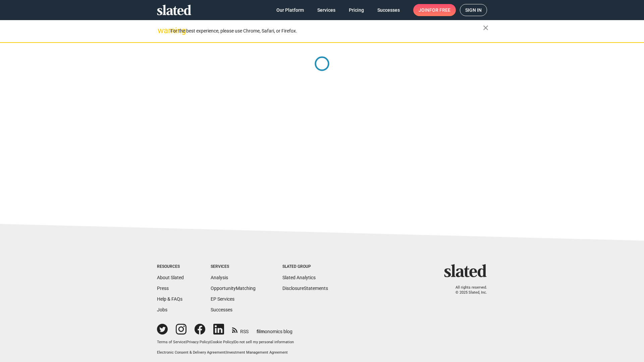  Describe the element at coordinates (305, 288) in the screenshot. I see `a: DisclosureStatements` at that location.